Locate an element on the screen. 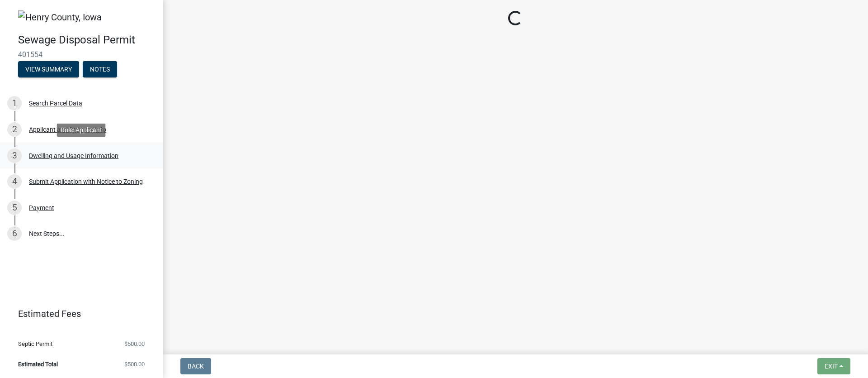  span: Septic Permit is located at coordinates (35, 344).